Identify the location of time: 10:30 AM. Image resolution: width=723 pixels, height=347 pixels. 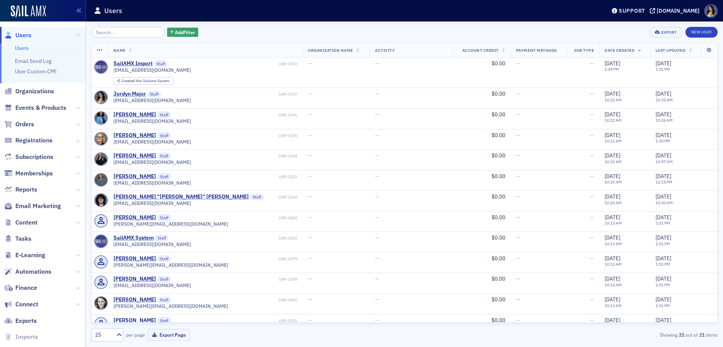
(664, 202).